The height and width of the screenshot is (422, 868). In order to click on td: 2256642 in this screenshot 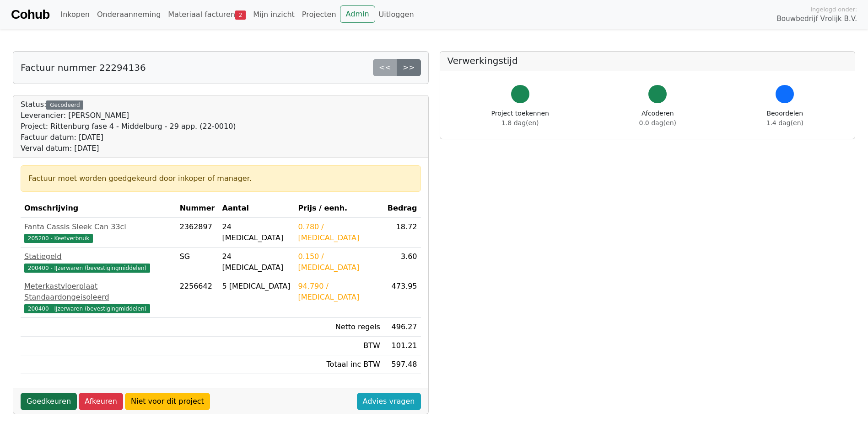, I will do `click(197, 298)`.